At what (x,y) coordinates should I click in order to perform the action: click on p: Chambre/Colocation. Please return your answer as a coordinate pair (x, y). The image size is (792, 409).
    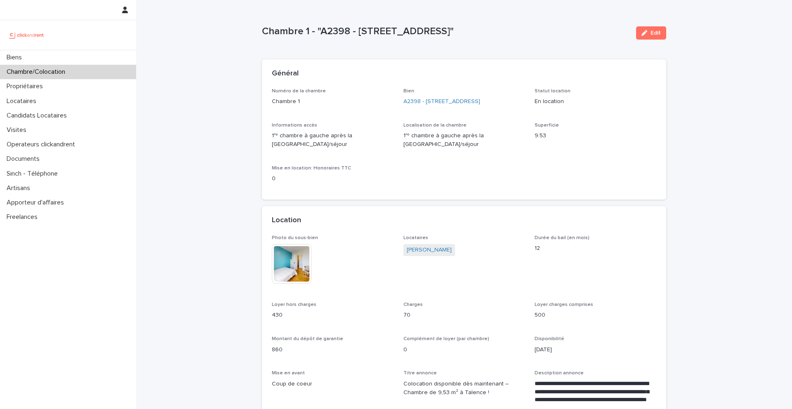
    Looking at the image, I should click on (38, 72).